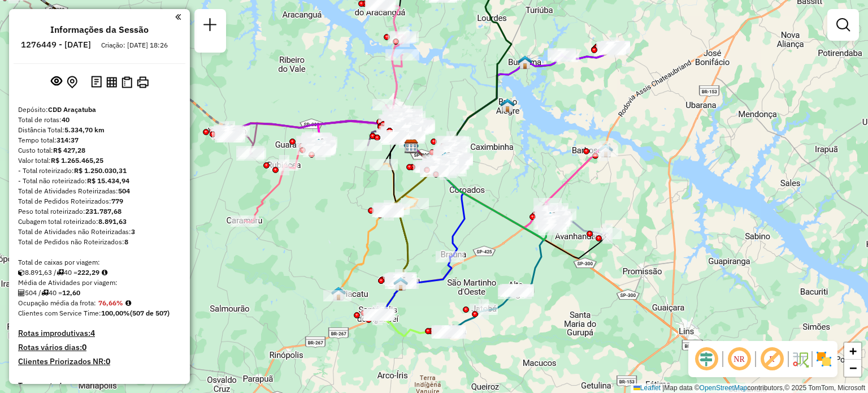  I want to click on a: Zoom in, so click(853, 352).